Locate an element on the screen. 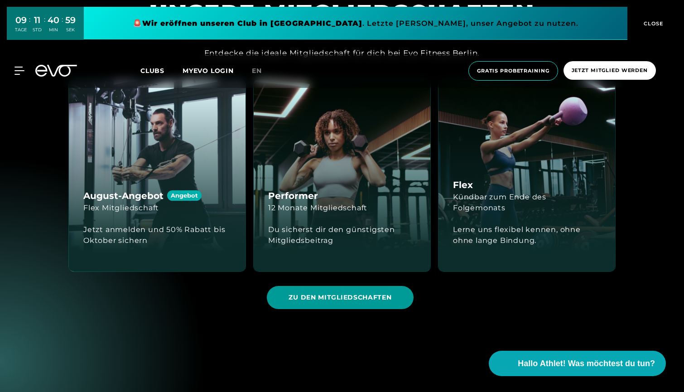  span: ZU DEN MITGLIEDSCHAFTEN is located at coordinates (340, 297).